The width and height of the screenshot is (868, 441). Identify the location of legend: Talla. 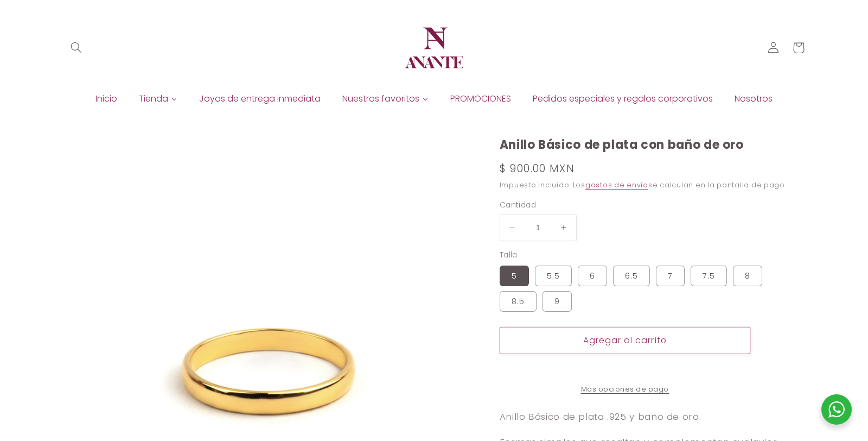
(509, 255).